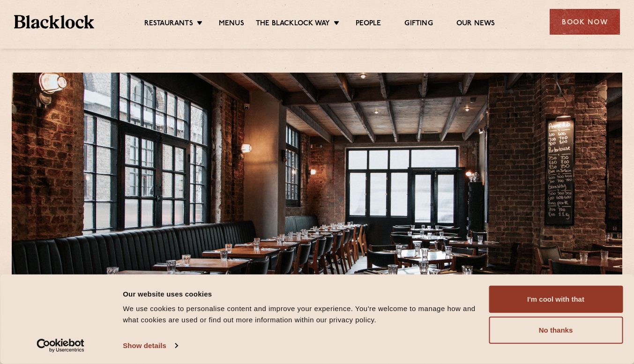  What do you see at coordinates (476, 24) in the screenshot?
I see `a: Our News` at bounding box center [476, 24].